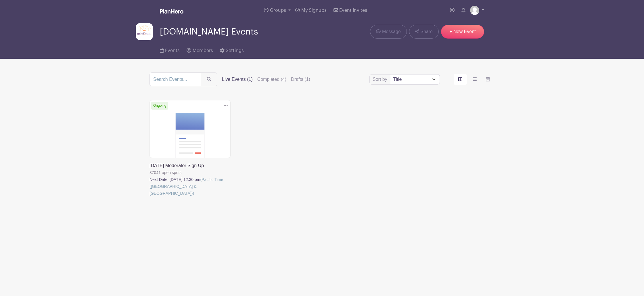  I want to click on span: Share, so click(426, 32).